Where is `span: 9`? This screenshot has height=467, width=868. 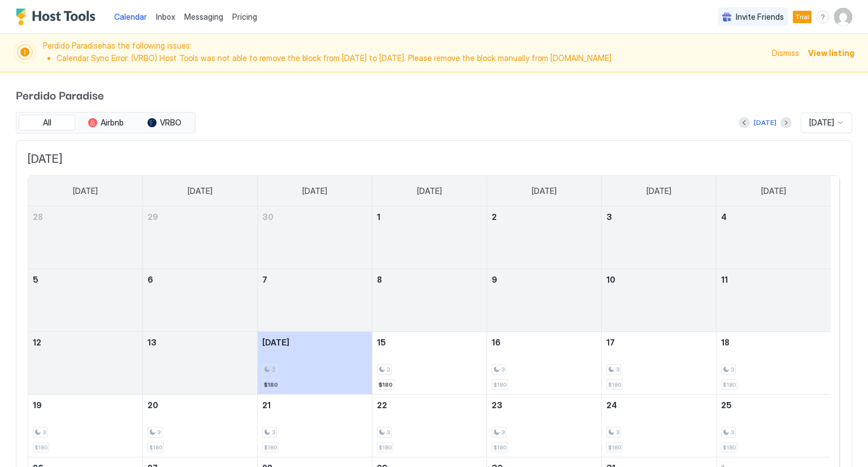
span: 9 is located at coordinates (494, 279).